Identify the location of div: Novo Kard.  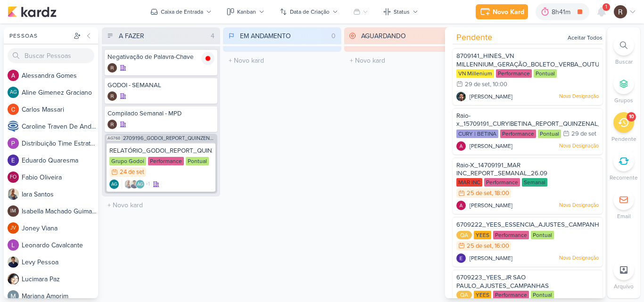
(508, 12).